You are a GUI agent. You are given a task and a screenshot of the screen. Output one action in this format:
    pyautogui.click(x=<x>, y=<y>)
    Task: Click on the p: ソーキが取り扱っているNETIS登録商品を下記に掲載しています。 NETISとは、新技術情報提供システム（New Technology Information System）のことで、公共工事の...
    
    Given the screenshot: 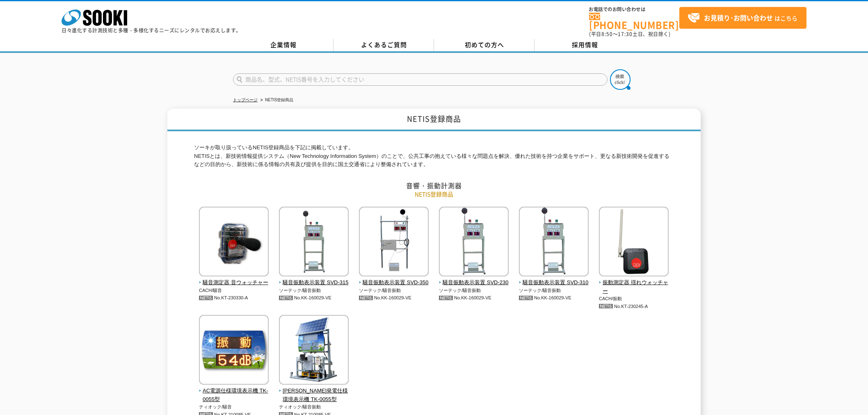 What is the action you would take?
    pyautogui.click(x=434, y=156)
    